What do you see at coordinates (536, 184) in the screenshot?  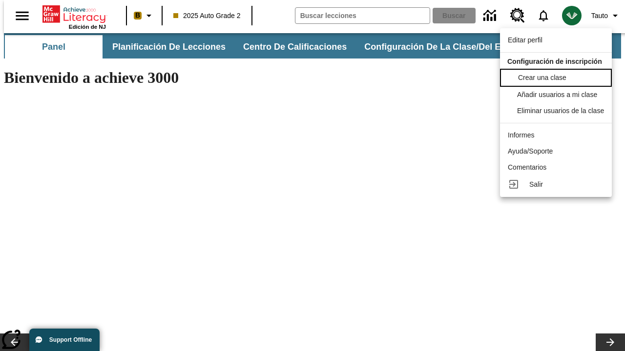 I see `span: Salir` at bounding box center [536, 184].